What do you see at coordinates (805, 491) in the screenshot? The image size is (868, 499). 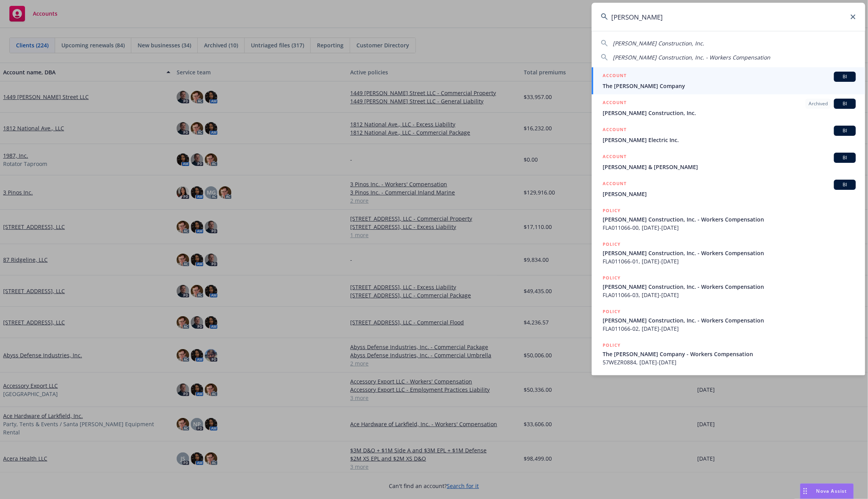 I see `div: Drag to move` at bounding box center [805, 491].